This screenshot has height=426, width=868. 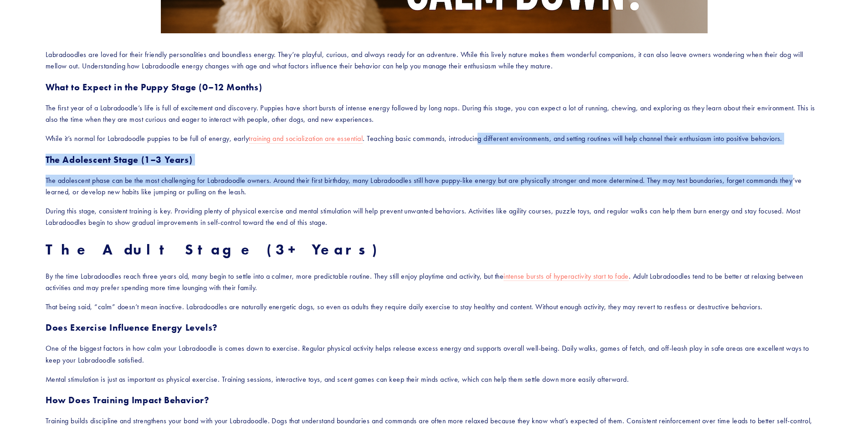 I want to click on strong: Does Exercise Influence Energy Levels?, so click(x=131, y=327).